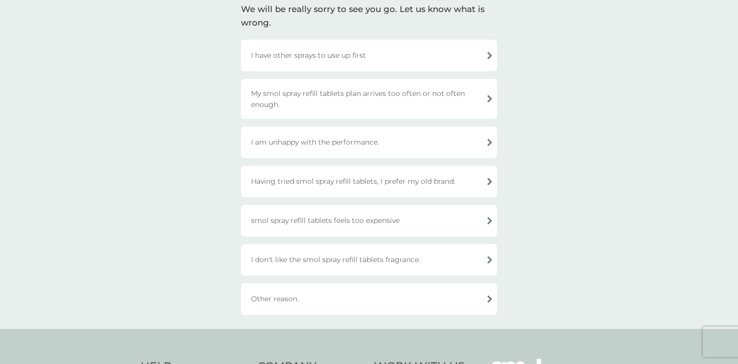  What do you see at coordinates (369, 55) in the screenshot?
I see `div: I have other sprays to use up first` at bounding box center [369, 55].